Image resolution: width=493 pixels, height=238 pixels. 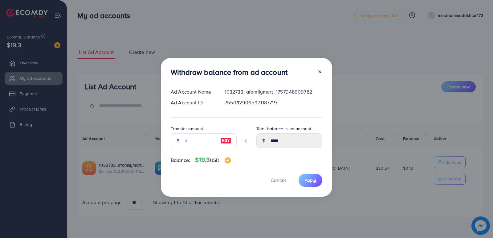 I want to click on button: Apply, so click(x=310, y=180).